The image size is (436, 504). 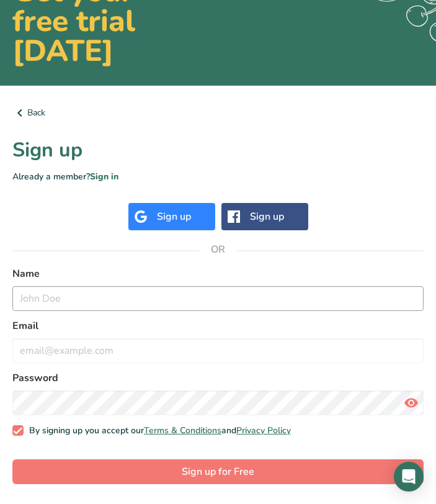 I want to click on label: Name, so click(x=218, y=273).